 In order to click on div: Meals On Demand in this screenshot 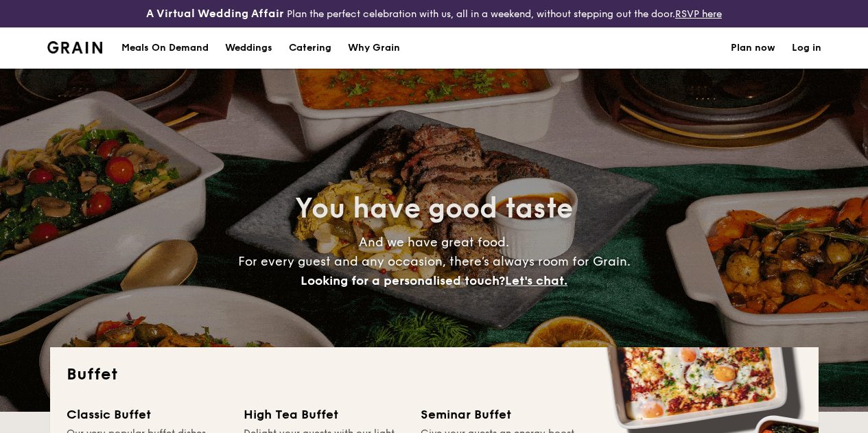, I will do `click(164, 48)`.